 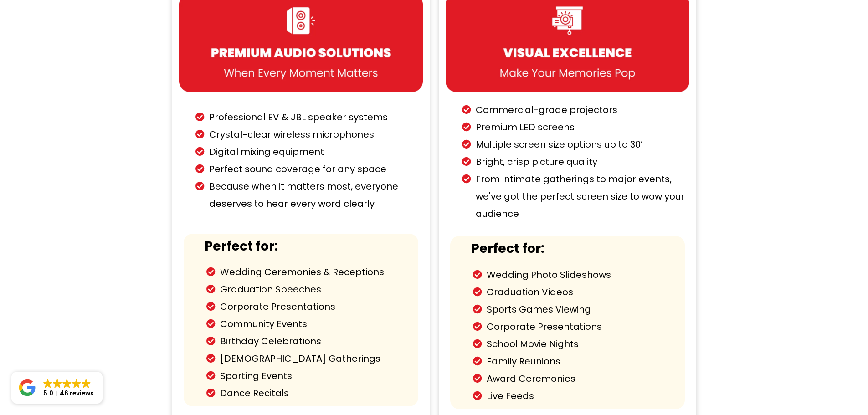 What do you see at coordinates (581, 310) in the screenshot?
I see `p: Sports Games Viewing` at bounding box center [581, 310].